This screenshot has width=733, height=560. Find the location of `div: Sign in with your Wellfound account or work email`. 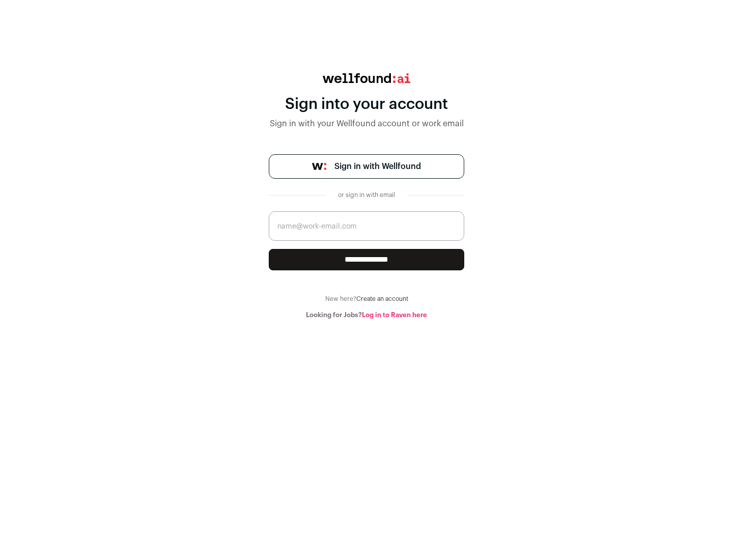

div: Sign in with your Wellfound account or work email is located at coordinates (366, 124).